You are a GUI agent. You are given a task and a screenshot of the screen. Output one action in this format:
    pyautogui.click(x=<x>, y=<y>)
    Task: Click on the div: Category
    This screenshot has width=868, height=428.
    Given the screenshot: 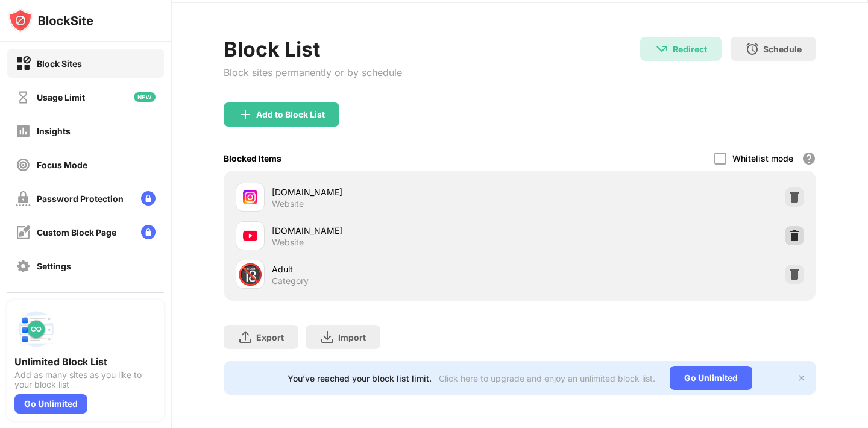 What is the action you would take?
    pyautogui.click(x=290, y=281)
    